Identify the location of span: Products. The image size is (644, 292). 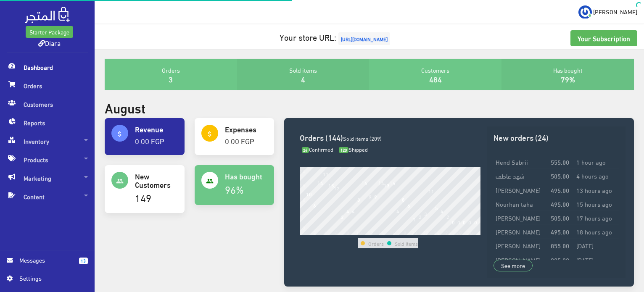
(47, 159).